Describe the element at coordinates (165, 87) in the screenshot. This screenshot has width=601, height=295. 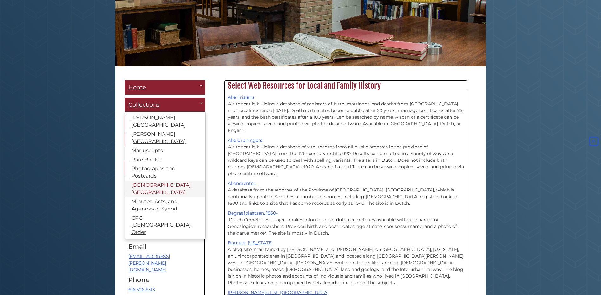
I see `a: Home` at that location.